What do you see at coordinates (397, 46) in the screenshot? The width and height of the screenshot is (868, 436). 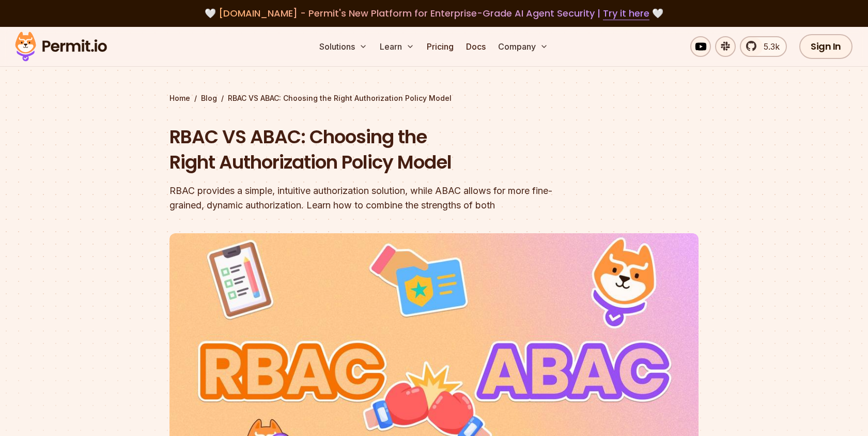 I see `button: Learn` at bounding box center [397, 46].